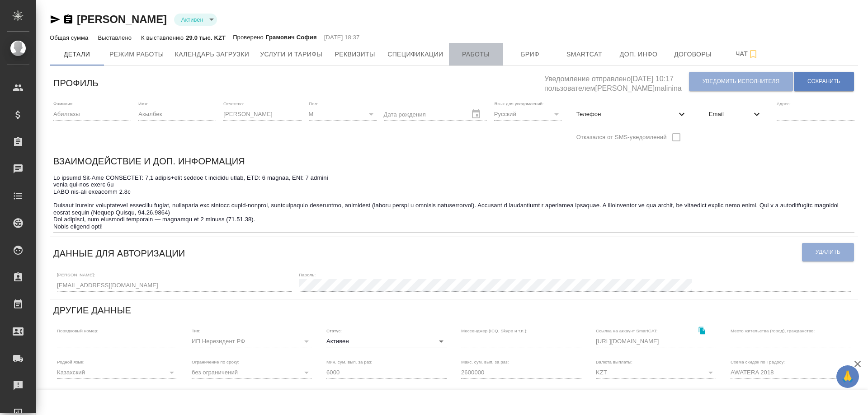  What do you see at coordinates (485, 362) in the screenshot?
I see `label: Макс. сум. вып. за раз:` at bounding box center [485, 362].